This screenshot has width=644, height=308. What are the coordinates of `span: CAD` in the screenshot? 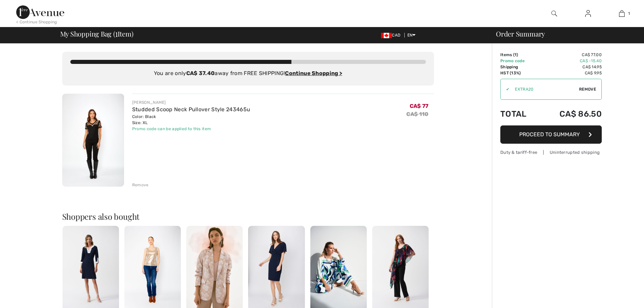 It's located at (392, 35).